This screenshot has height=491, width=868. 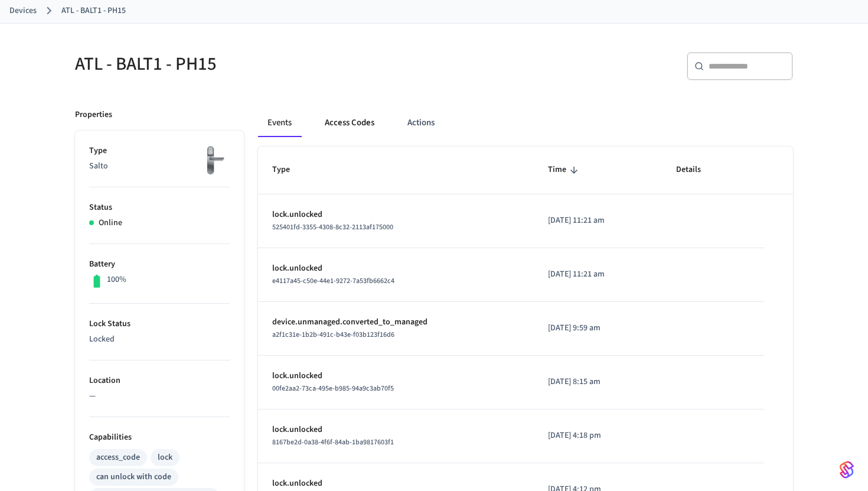 What do you see at coordinates (134, 477) in the screenshot?
I see `div: can unlock with code` at bounding box center [134, 477].